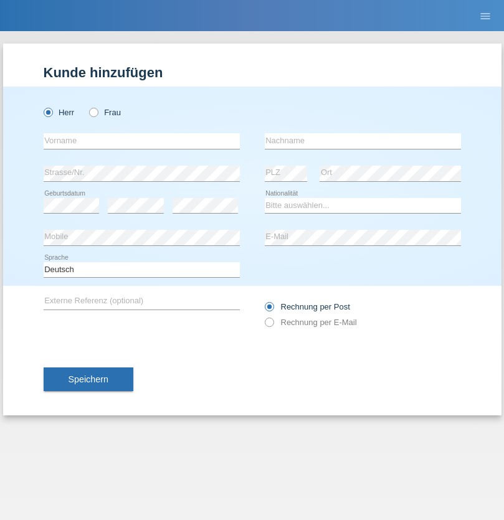  Describe the element at coordinates (89, 380) in the screenshot. I see `span: Speichern` at that location.